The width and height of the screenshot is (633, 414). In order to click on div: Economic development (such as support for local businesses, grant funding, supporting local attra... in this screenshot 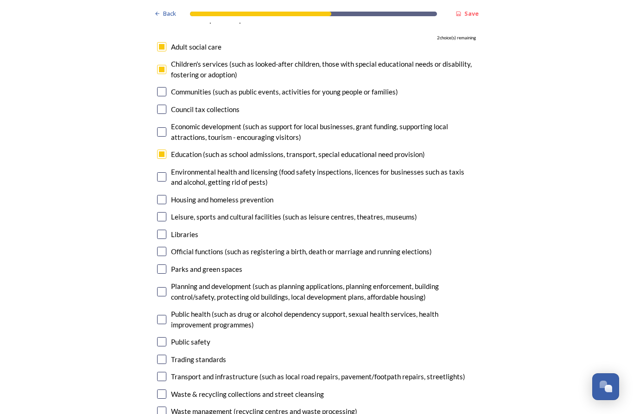, I will do `click(323, 132)`.